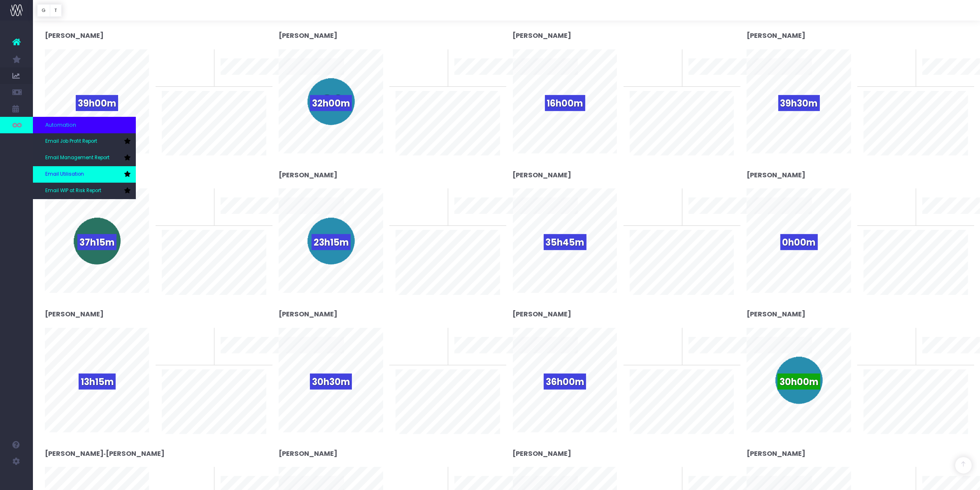  What do you see at coordinates (97, 103) in the screenshot?
I see `span: 39h00m` at bounding box center [97, 103].